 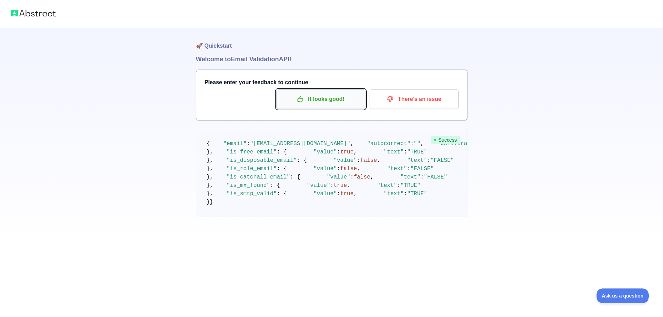 What do you see at coordinates (445, 140) in the screenshot?
I see `span: Success` at bounding box center [445, 140].